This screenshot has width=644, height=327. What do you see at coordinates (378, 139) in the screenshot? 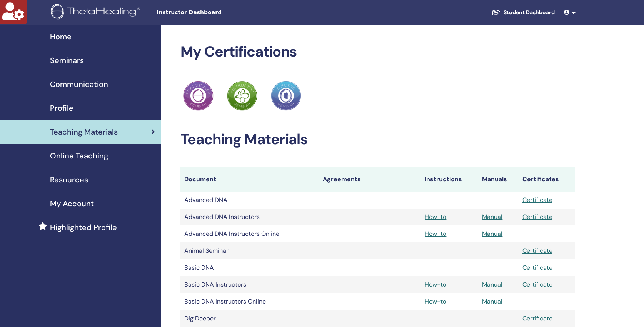
I see `h2: Teaching Materials` at bounding box center [378, 139].